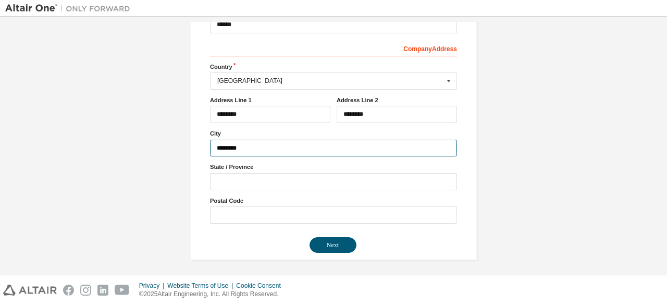  I want to click on img: altair_logo.svg, so click(30, 290).